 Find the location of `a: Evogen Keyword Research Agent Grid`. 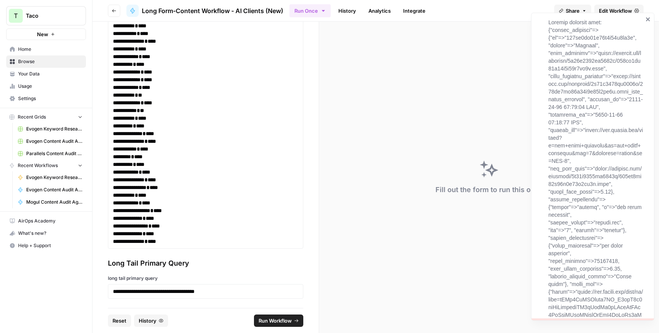

a: Evogen Keyword Research Agent Grid is located at coordinates (50, 129).